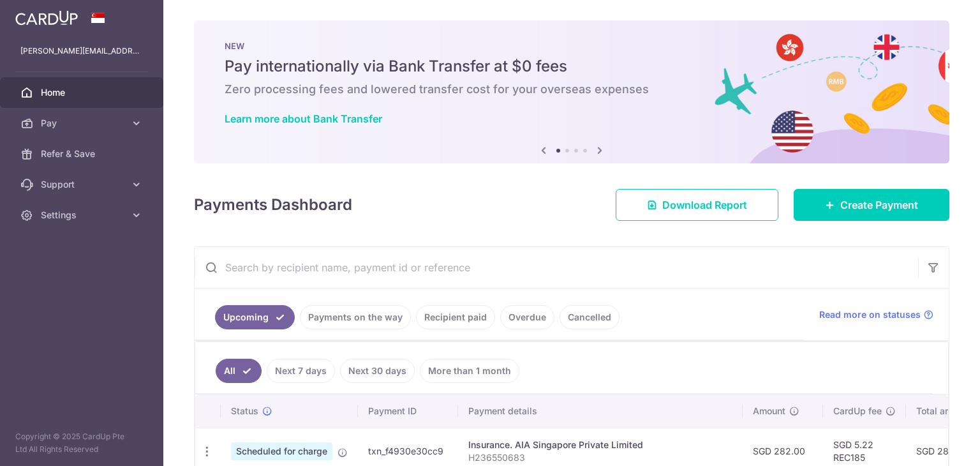 The width and height of the screenshot is (980, 466). I want to click on a: Next 7 days, so click(301, 371).